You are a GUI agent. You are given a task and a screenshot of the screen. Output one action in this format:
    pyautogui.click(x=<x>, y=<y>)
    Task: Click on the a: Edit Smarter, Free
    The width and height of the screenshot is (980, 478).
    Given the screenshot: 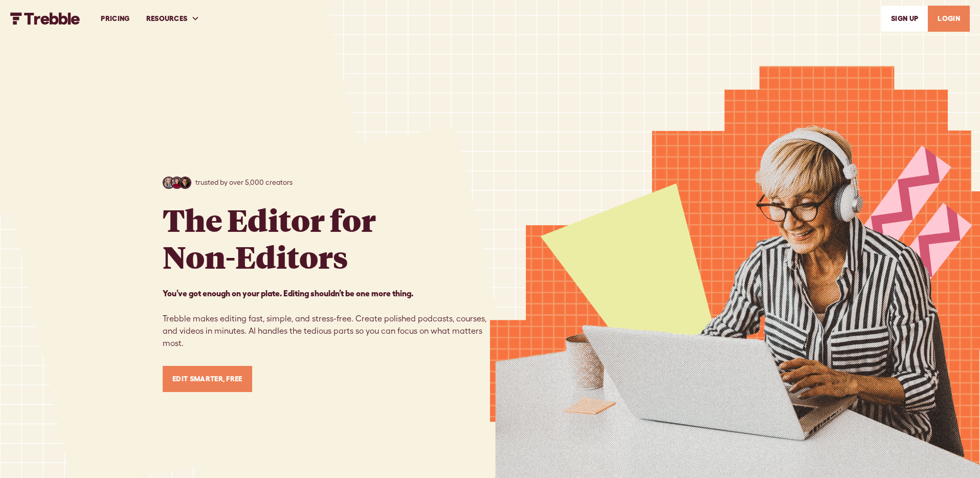 What is the action you would take?
    pyautogui.click(x=207, y=379)
    